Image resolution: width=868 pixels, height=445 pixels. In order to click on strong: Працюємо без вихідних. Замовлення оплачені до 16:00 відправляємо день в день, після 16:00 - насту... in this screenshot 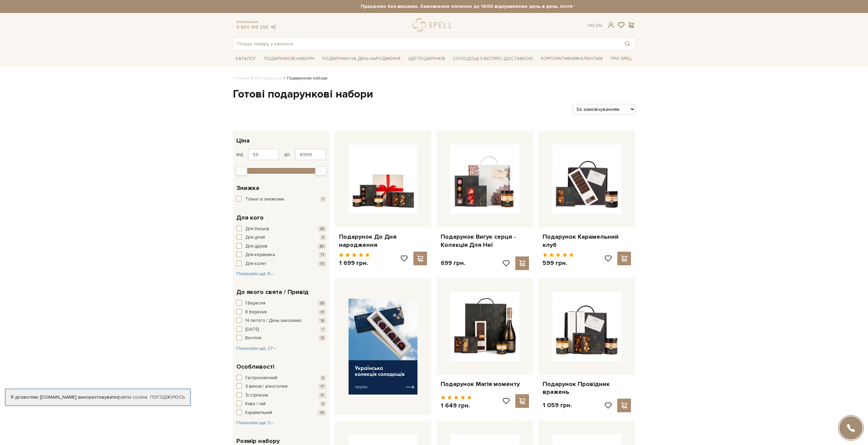, I will do `click(495, 7)`.